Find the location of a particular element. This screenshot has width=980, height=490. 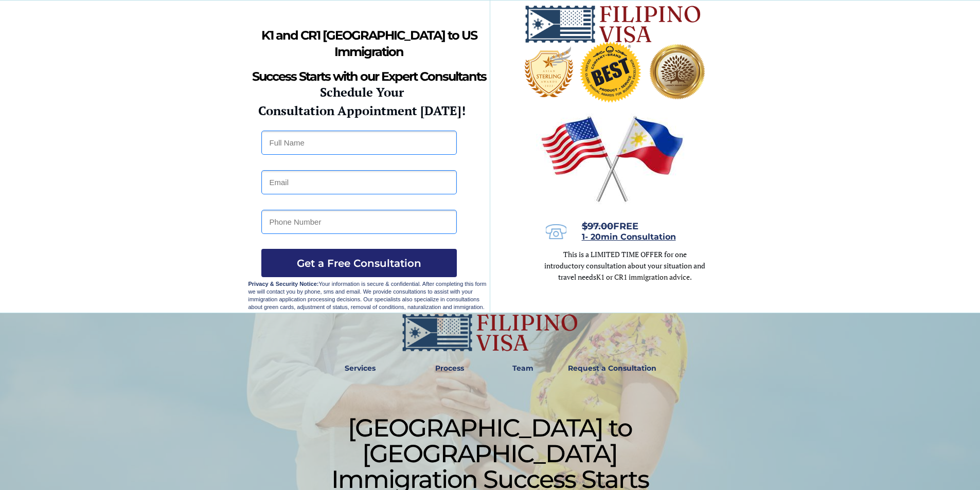

a: Team is located at coordinates (523, 369).